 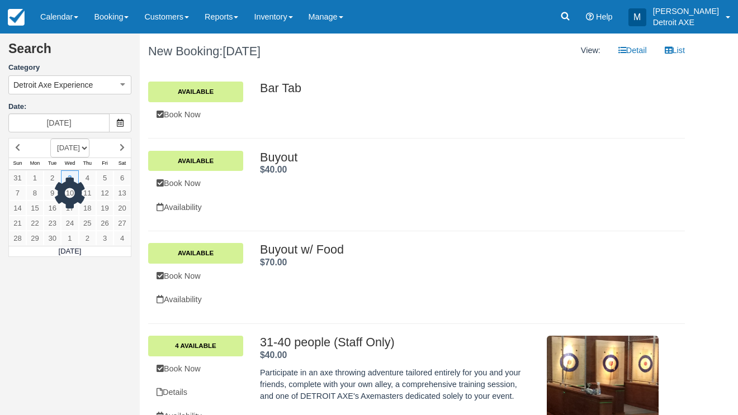 I want to click on span: $70.00, so click(x=273, y=262).